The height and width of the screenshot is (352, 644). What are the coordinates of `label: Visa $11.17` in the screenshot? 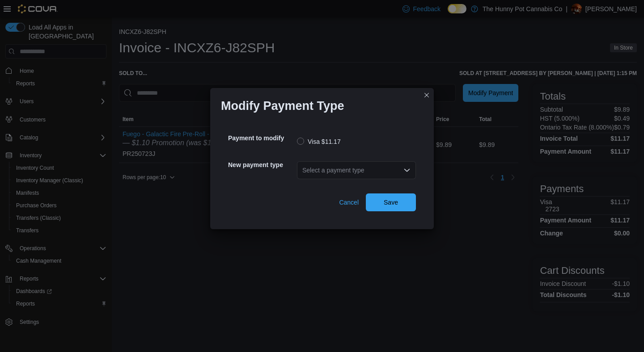 It's located at (319, 142).